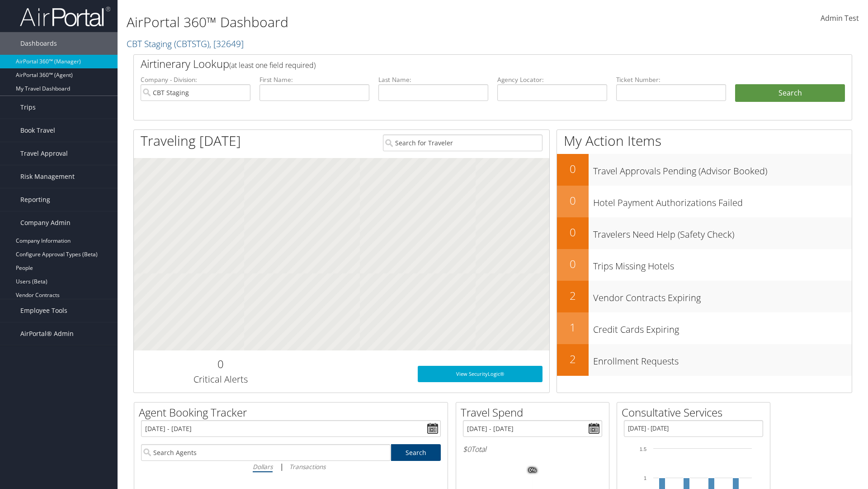 This screenshot has width=868, height=489. What do you see at coordinates (47, 176) in the screenshot?
I see `span: Risk Management` at bounding box center [47, 176].